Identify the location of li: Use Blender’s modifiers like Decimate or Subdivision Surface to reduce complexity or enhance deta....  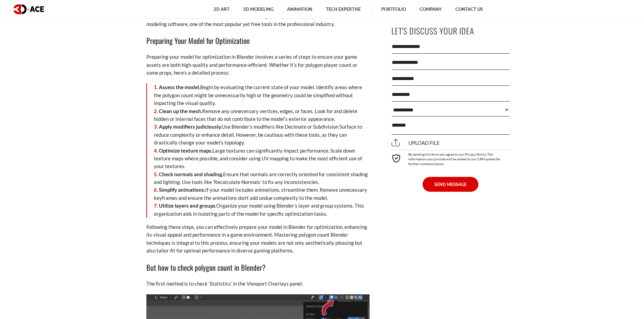
(262, 135).